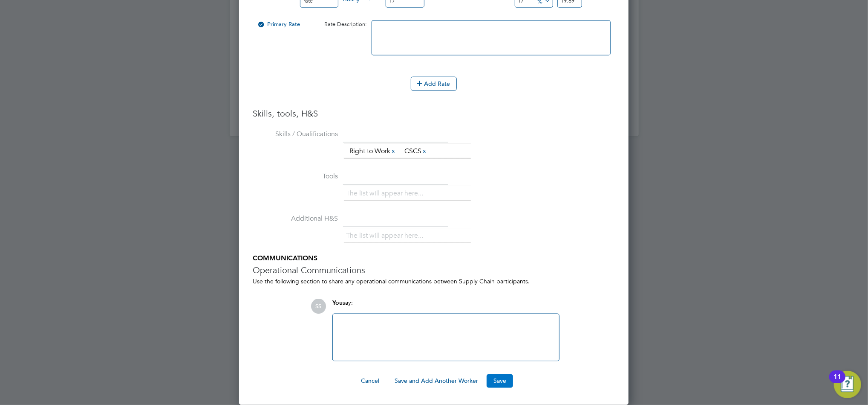 This screenshot has height=405, width=868. I want to click on label: Tools, so click(295, 176).